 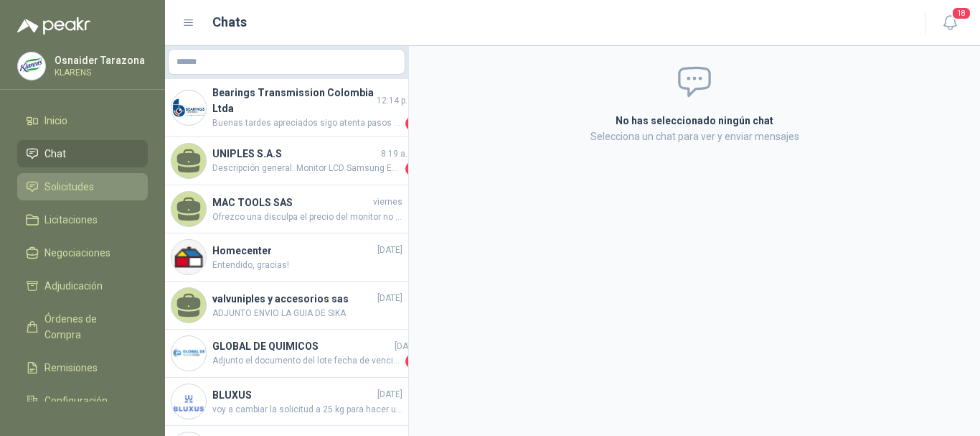 I want to click on h4: BLUXUS, so click(x=293, y=395).